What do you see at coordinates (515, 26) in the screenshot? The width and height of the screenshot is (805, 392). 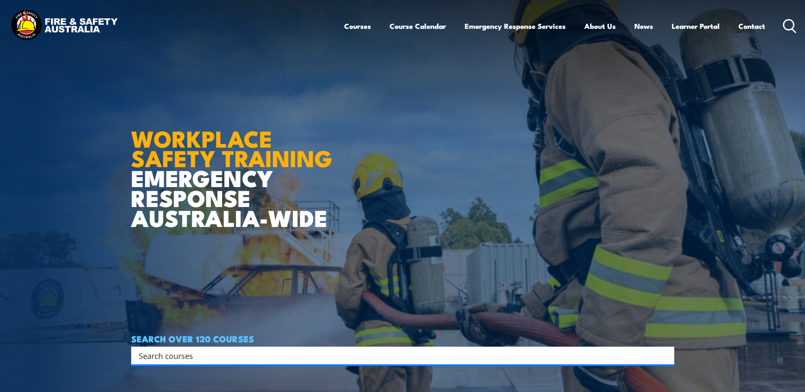 I see `a: Emergency Response Services` at bounding box center [515, 26].